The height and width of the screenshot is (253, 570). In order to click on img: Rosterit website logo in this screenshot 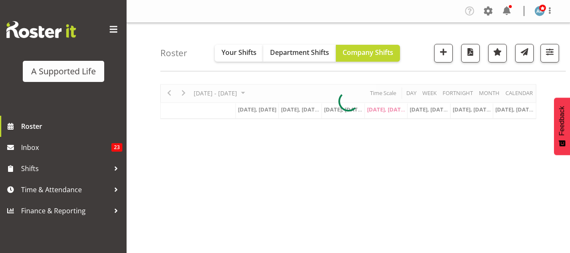, I will do `click(41, 30)`.